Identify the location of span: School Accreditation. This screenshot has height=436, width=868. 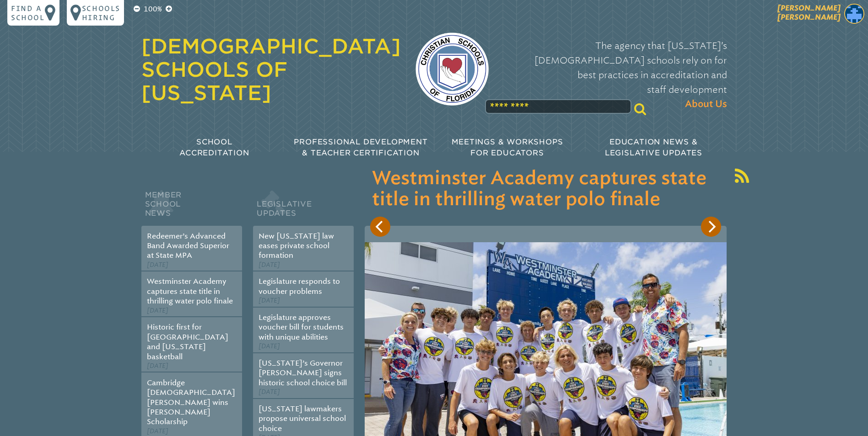
(214, 147).